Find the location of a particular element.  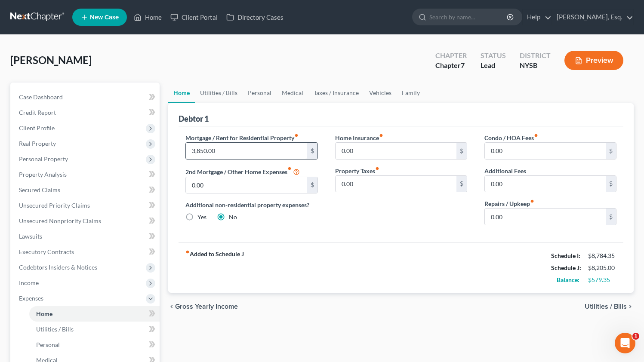

i: chevron_left is located at coordinates (172, 307).